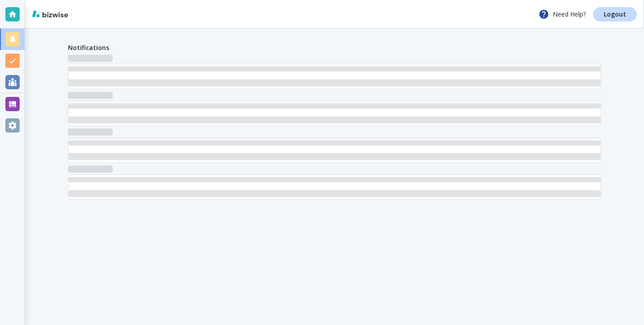  I want to click on h4: Notifications, so click(88, 48).